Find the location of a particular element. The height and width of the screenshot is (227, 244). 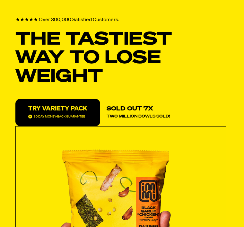

p: ★★★★★ Over 300,000 Satisfied Customers. is located at coordinates (67, 20).